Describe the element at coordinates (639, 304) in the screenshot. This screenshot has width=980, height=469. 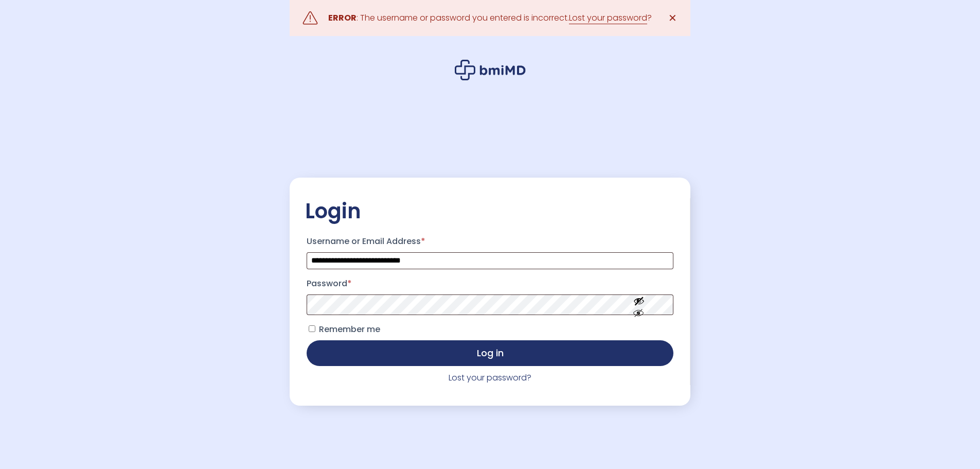
I see `button: Show password` at that location.